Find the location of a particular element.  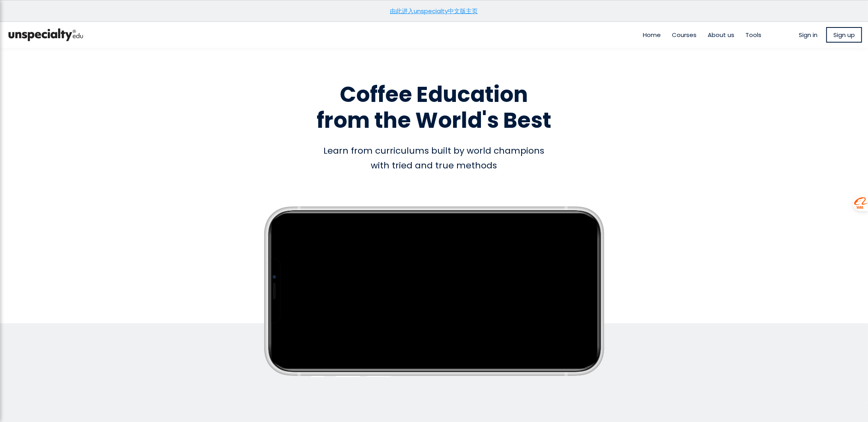

a: Courses is located at coordinates (685, 34).